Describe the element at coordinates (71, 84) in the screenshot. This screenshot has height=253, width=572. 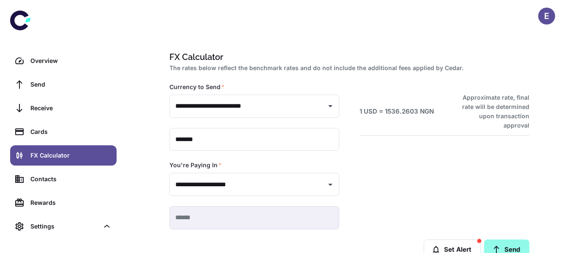
I see `div: Send` at that location.